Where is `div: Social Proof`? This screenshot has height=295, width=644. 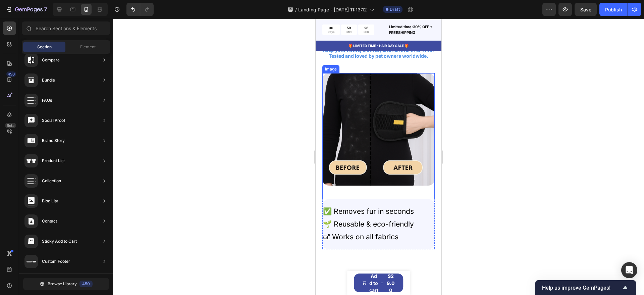 div: Social Proof is located at coordinates (54, 121).